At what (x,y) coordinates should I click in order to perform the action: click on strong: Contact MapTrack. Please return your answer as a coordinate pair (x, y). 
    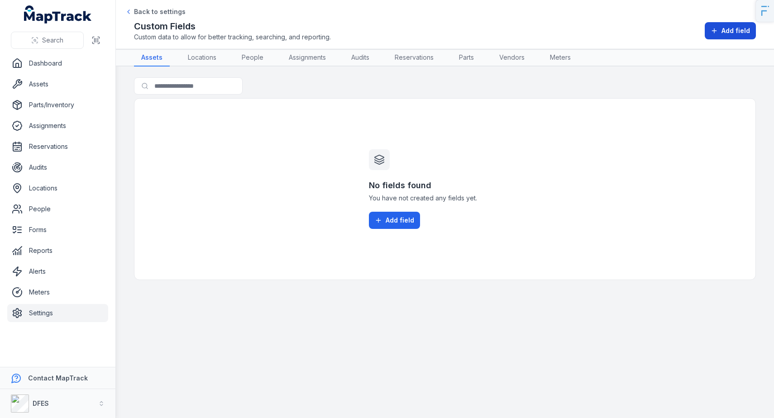
    Looking at the image, I should click on (58, 378).